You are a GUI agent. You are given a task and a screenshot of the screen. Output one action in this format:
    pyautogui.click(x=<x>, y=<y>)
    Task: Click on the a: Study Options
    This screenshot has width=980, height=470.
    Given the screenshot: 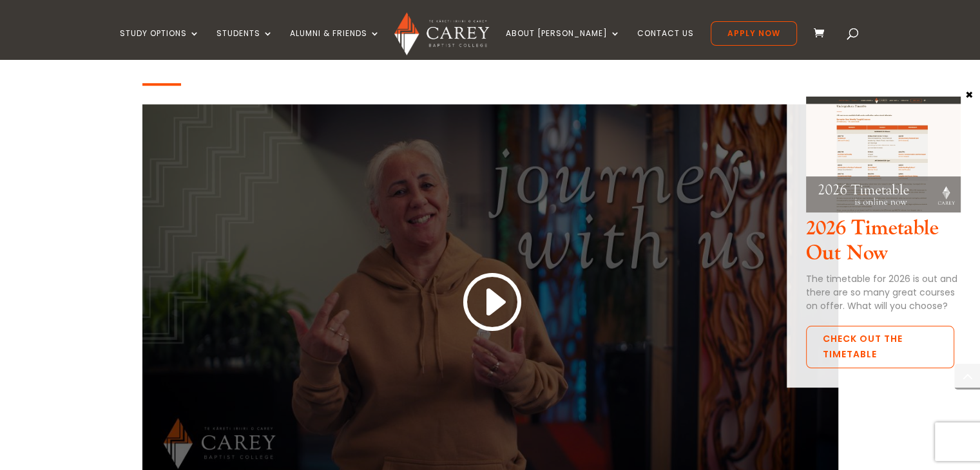 What is the action you would take?
    pyautogui.click(x=159, y=44)
    